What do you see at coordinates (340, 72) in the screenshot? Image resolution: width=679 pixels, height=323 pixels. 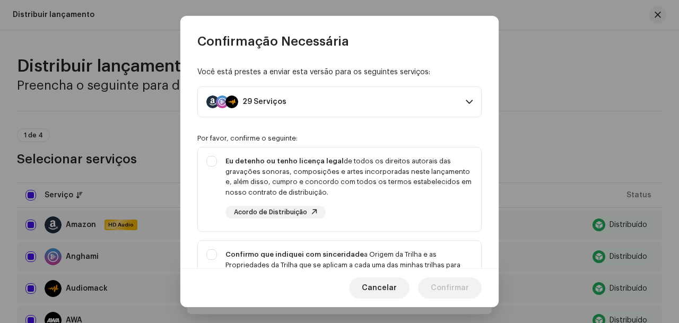 I see `div: Você está prestes a enviar esta versão para os seguintes serviços:` at bounding box center [340, 72].